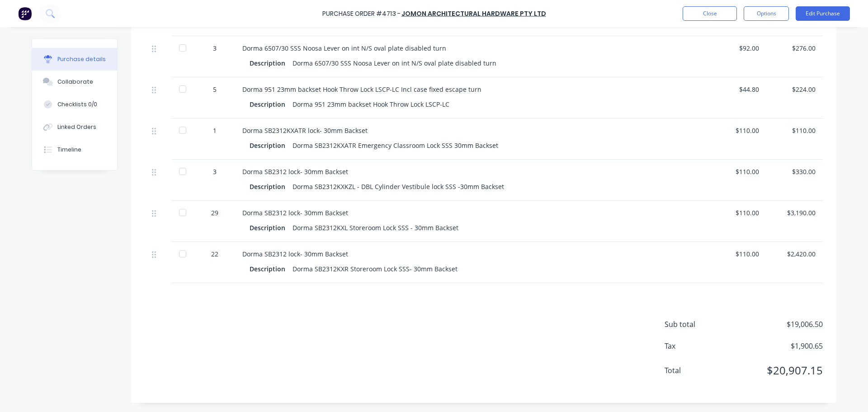 The image size is (868, 412). Describe the element at coordinates (823, 14) in the screenshot. I see `button: Edit Purchase` at that location.